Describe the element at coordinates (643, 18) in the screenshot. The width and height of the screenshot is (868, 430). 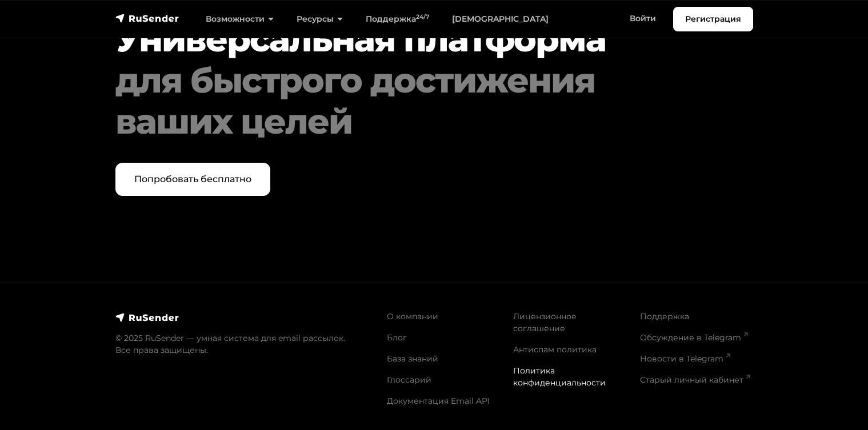
I see `a: Войти` at that location.